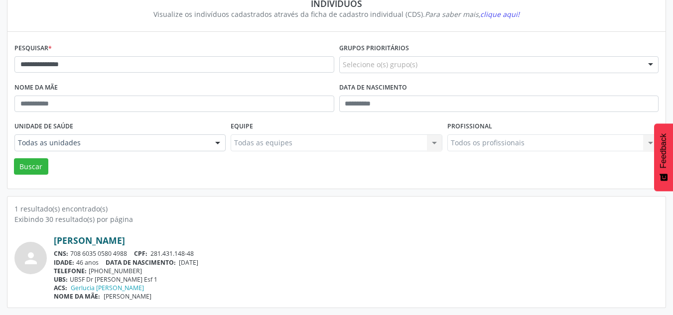 Image resolution: width=673 pixels, height=315 pixels. What do you see at coordinates (380, 64) in the screenshot?
I see `span: Selecione o(s) grupo(s)` at bounding box center [380, 64].